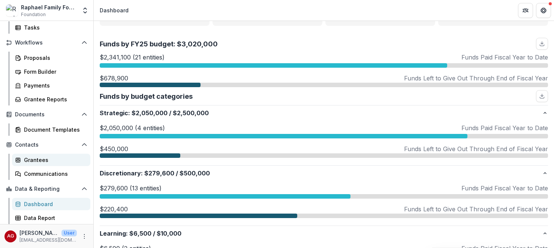 The image size is (554, 248). Describe the element at coordinates (54, 160) in the screenshot. I see `div: Grantees` at that location.